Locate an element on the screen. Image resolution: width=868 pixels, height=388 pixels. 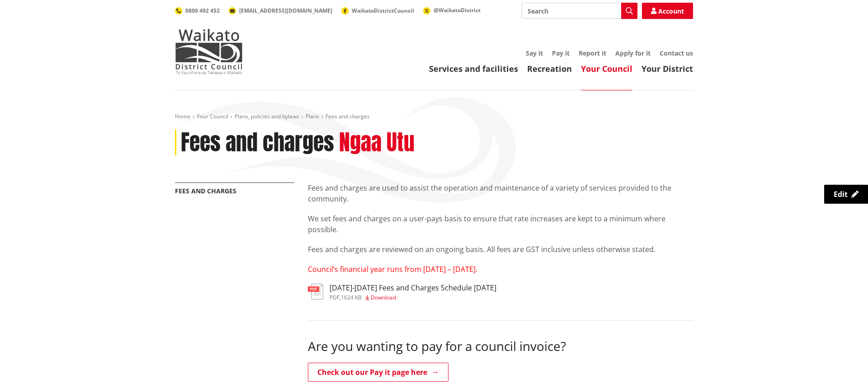
span: Are you wanting to pay for a council invoice? is located at coordinates (437, 346).